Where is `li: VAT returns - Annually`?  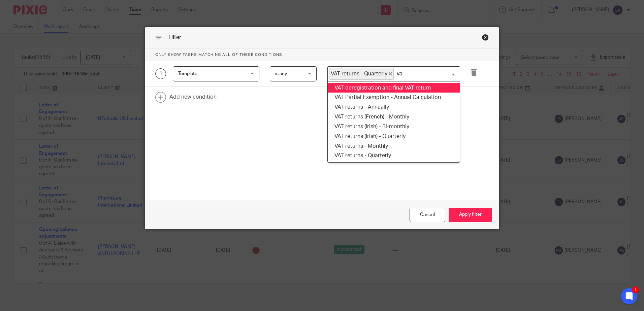
li: VAT returns - Annually is located at coordinates (394, 107).